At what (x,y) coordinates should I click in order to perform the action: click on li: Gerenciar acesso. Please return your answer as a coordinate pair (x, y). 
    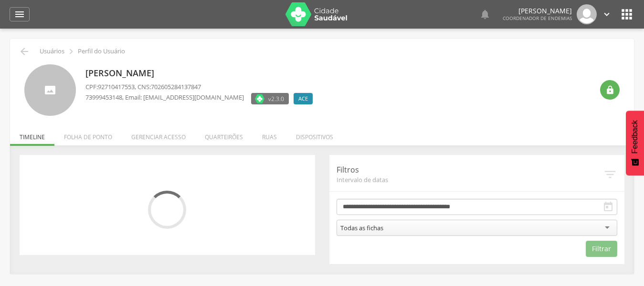
    Looking at the image, I should click on (159, 135).